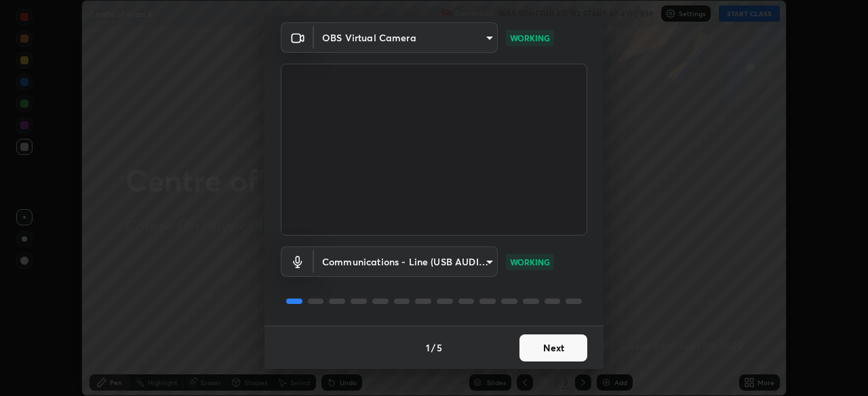 Image resolution: width=868 pixels, height=396 pixels. Describe the element at coordinates (553, 348) in the screenshot. I see `button: Next` at that location.